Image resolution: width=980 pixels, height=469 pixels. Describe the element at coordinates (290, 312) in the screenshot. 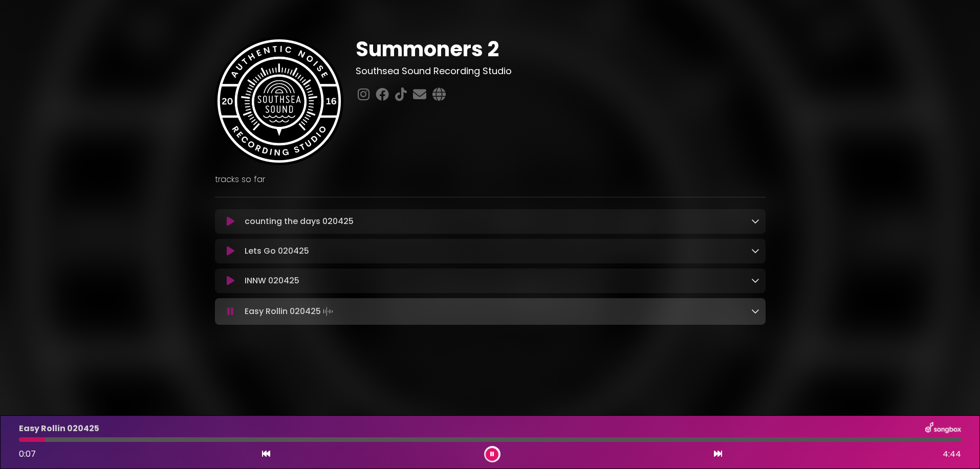

I see `p: Easy Rollin 020425` at that location.